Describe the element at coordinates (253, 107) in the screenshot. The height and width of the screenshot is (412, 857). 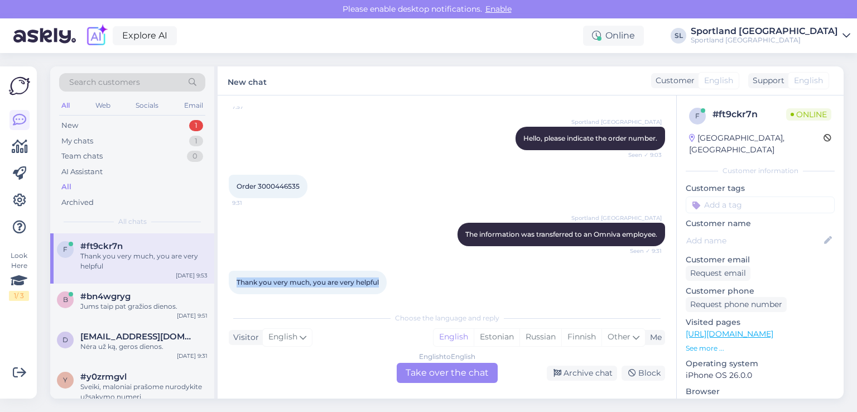
I see `span: 7:57` at that location.